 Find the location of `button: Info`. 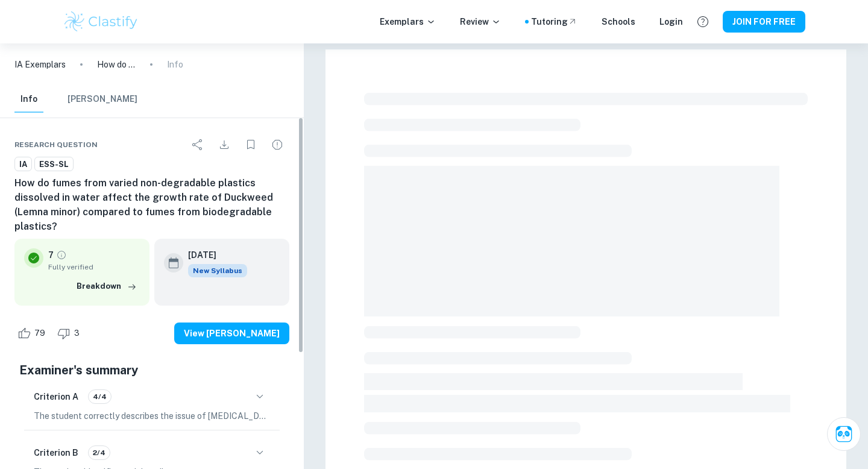

button: Info is located at coordinates (29, 99).